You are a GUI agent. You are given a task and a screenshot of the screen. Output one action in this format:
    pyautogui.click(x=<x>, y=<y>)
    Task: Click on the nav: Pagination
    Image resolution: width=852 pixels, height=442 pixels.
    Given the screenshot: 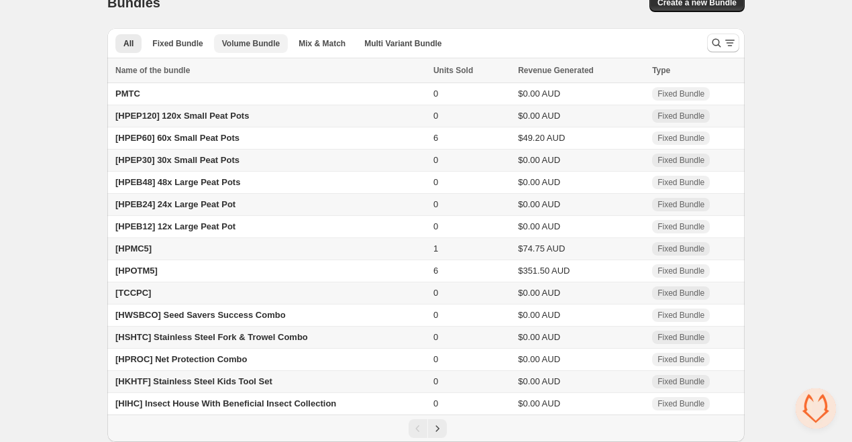 What is the action you would take?
    pyautogui.click(x=426, y=428)
    